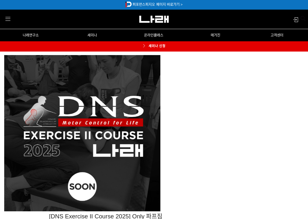 This screenshot has width=308, height=219. Describe the element at coordinates (216, 35) in the screenshot. I see `span: 매거진` at that location.